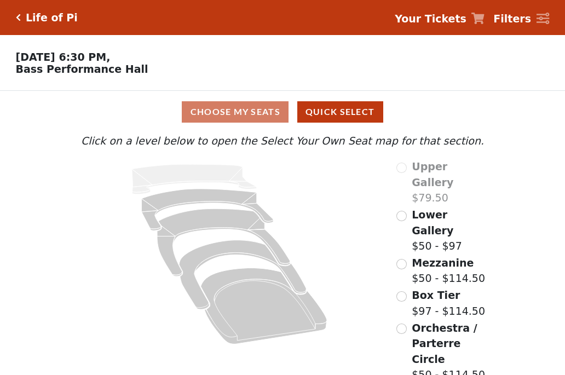 The width and height of the screenshot is (565, 375). Describe the element at coordinates (433, 222) in the screenshot. I see `span: Lower Gallery` at that location.